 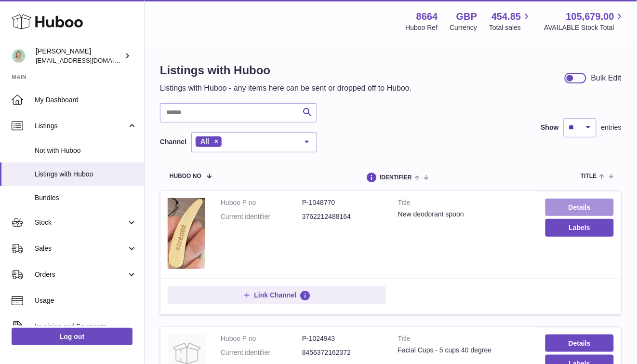 I want to click on img: hello@thefacialcuppingexpert.com, so click(x=19, y=56).